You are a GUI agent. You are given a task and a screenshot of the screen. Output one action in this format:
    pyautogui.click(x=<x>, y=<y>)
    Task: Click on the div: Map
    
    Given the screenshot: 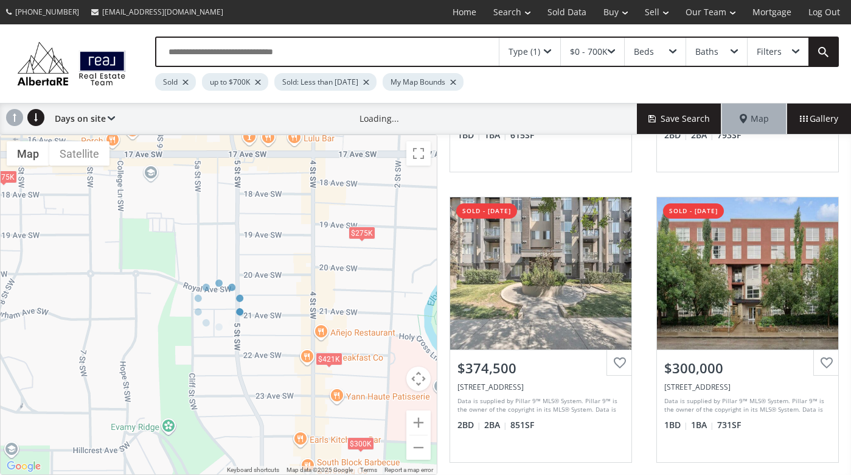 What is the action you would take?
    pyautogui.click(x=754, y=119)
    